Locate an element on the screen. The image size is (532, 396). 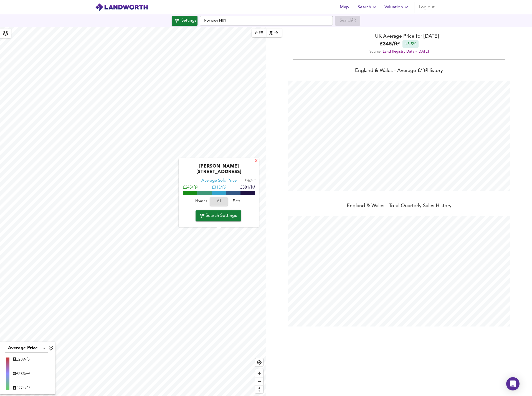
button: Houses is located at coordinates (201, 202).